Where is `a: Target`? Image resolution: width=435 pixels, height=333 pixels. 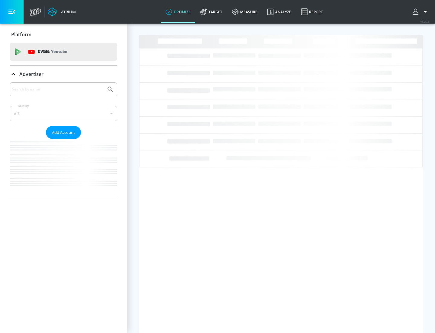
a: Target is located at coordinates (211, 12).